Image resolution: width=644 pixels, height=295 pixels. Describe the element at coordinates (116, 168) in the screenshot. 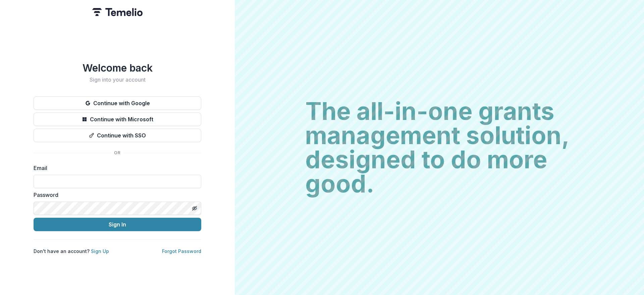

I see `label: Email` at that location.